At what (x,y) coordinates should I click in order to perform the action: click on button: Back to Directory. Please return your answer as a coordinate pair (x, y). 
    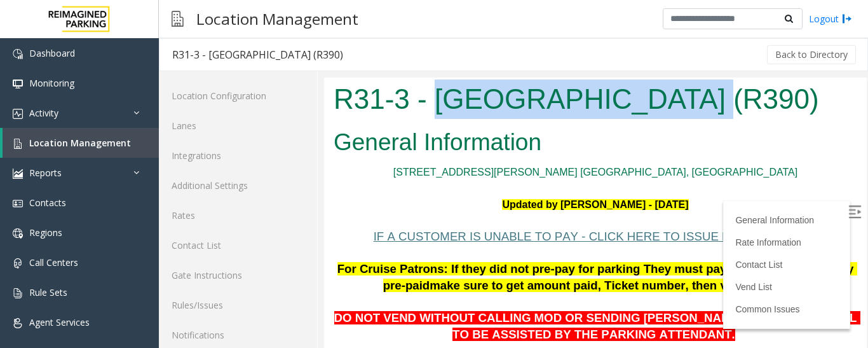
    Looking at the image, I should click on (811, 55).